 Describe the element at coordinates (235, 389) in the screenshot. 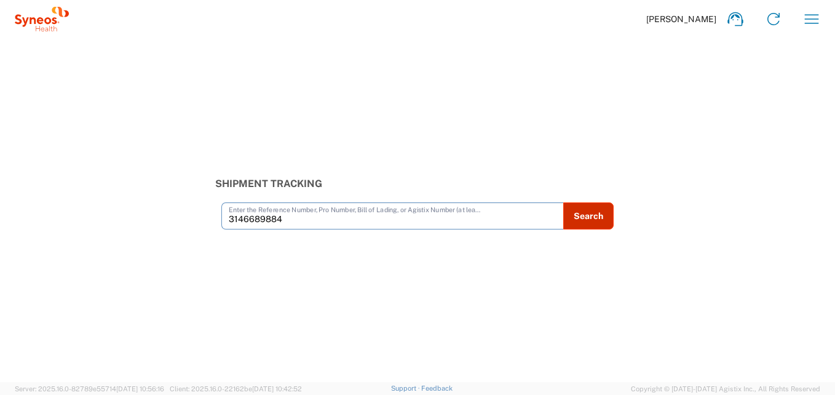

I see `span: Client: 2025.16.0-22162be` at that location.